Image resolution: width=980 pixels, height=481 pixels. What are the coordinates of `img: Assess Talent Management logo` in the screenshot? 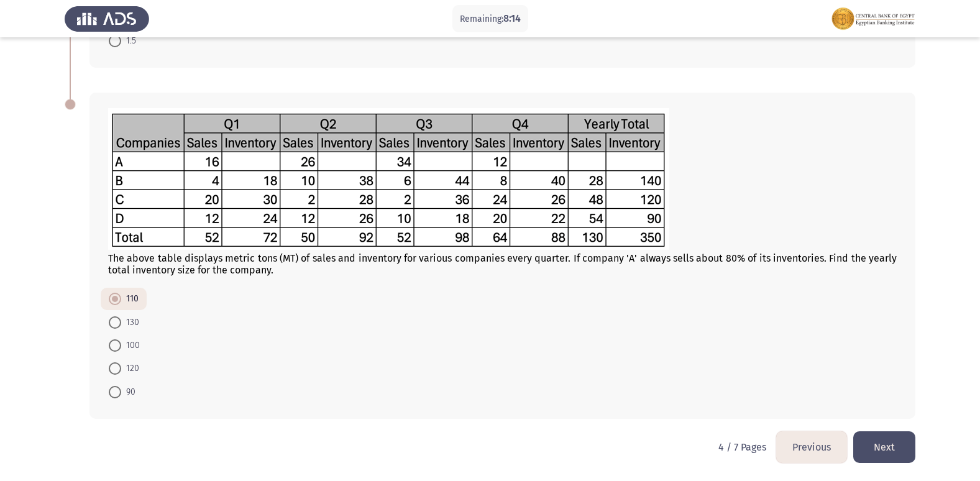 It's located at (107, 19).